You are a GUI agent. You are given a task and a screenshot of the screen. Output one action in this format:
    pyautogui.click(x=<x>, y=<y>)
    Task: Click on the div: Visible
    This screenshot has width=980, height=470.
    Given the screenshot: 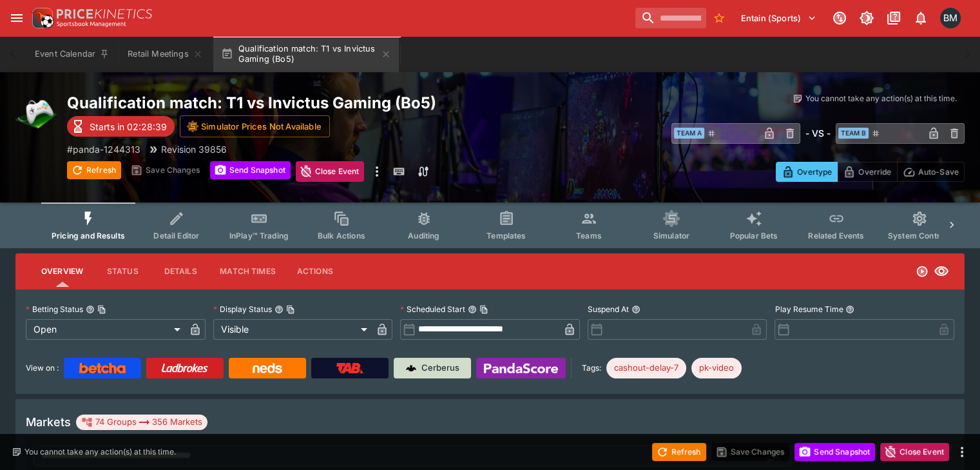 What is the action you would take?
    pyautogui.click(x=293, y=329)
    